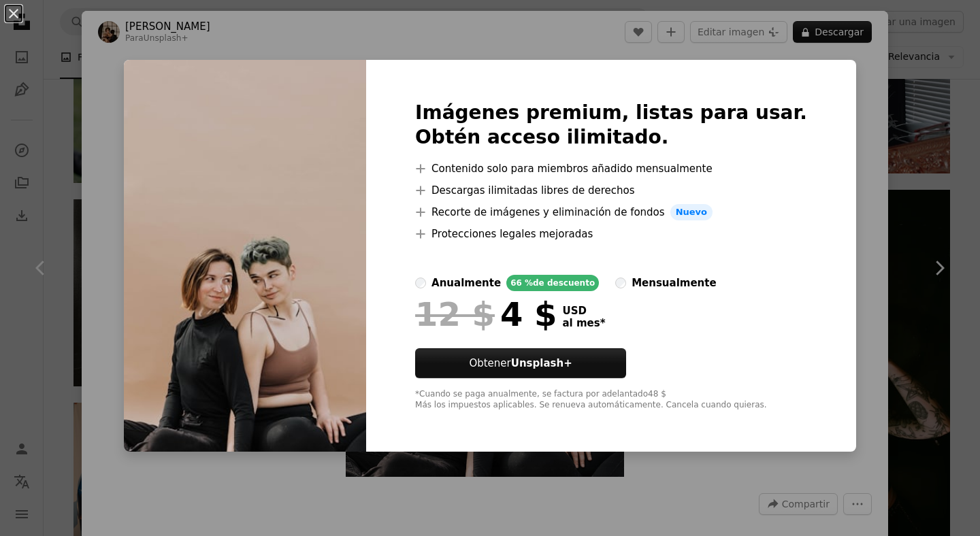 This screenshot has width=980, height=536. Describe the element at coordinates (612, 212) in the screenshot. I see `li: Recorte de imágenes y eliminación de fondos` at that location.